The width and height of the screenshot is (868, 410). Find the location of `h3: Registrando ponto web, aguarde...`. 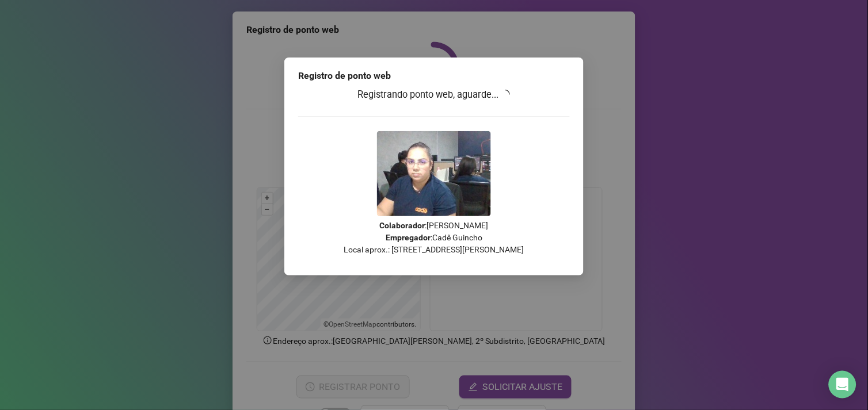

h3: Registrando ponto web, aguarde... is located at coordinates (434, 95).